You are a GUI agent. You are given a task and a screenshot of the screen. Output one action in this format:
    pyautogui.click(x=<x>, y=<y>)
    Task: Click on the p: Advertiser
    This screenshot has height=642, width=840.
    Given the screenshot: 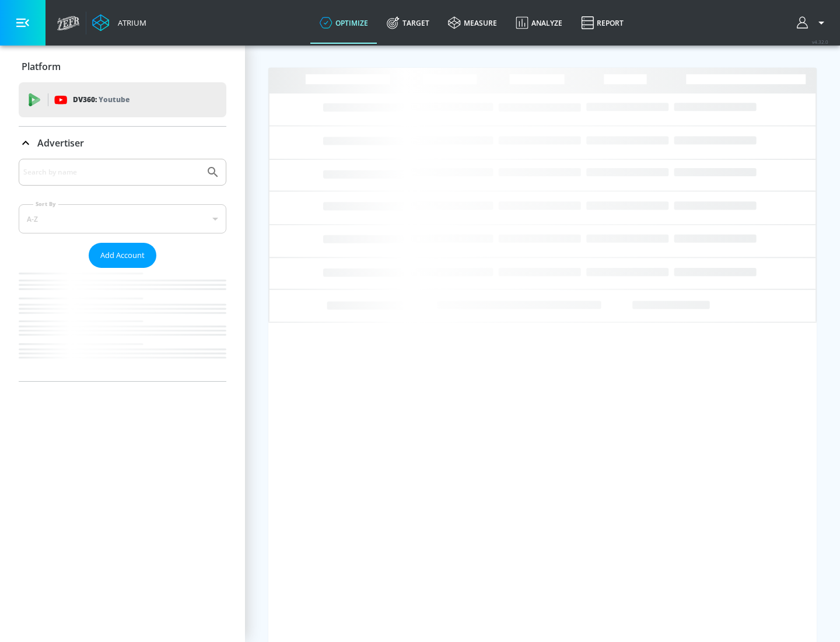 What is the action you would take?
    pyautogui.click(x=61, y=143)
    